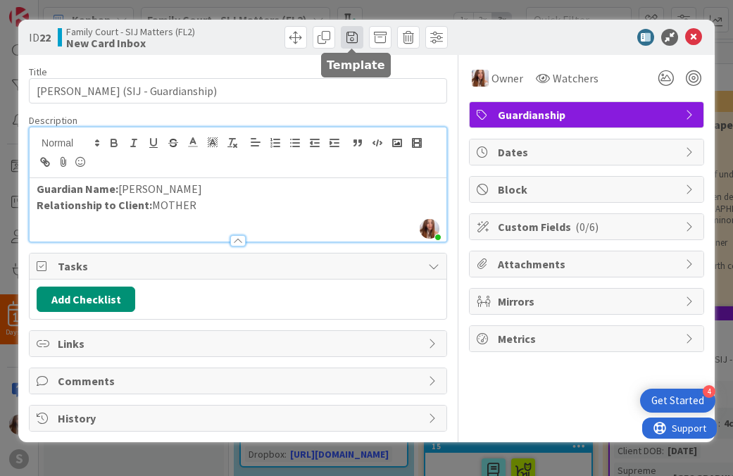 Image resolution: width=733 pixels, height=476 pixels. What do you see at coordinates (588, 115) in the screenshot?
I see `span: Guardianship` at bounding box center [588, 115].